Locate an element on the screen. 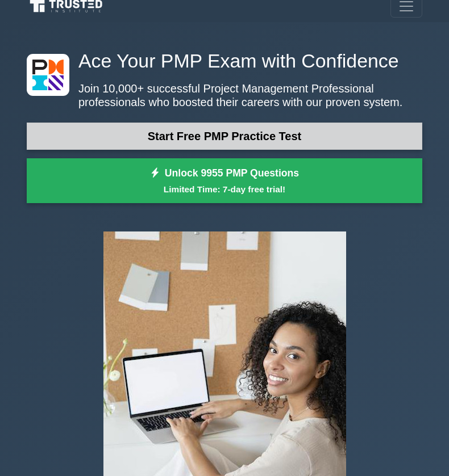  a: Start Free PMP Practice Test is located at coordinates (224, 136).